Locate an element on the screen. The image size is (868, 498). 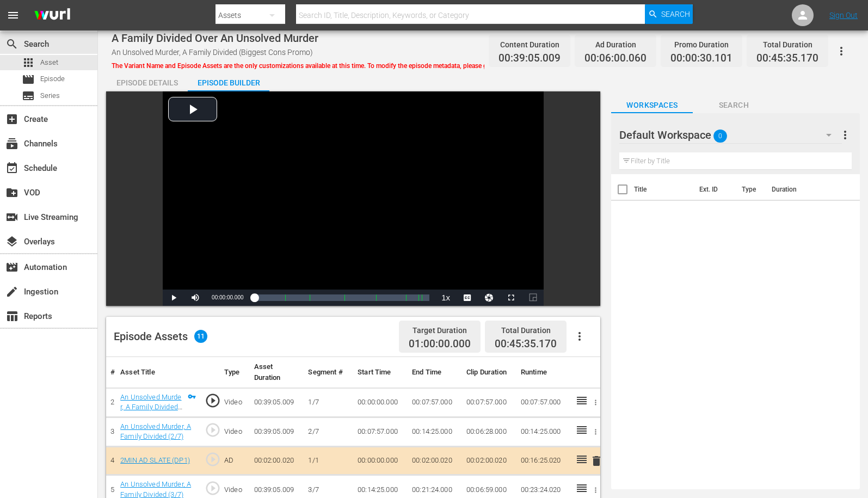
button: Search is located at coordinates (669, 14).